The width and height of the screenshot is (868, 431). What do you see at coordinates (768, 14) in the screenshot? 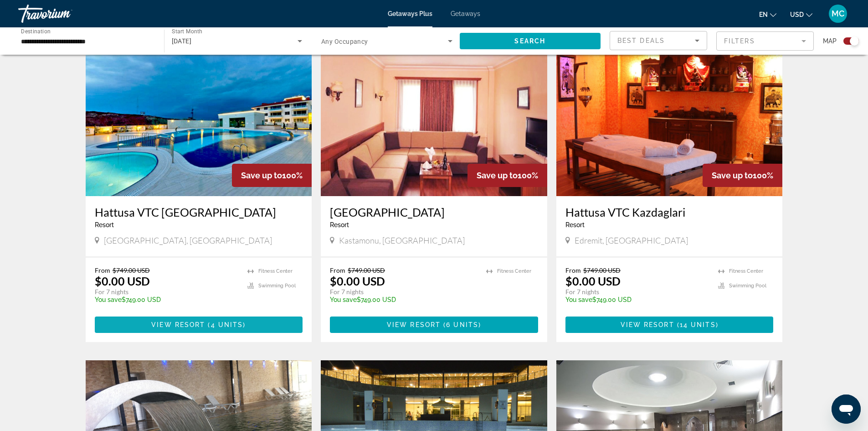
I see `button: Change language` at bounding box center [768, 14].